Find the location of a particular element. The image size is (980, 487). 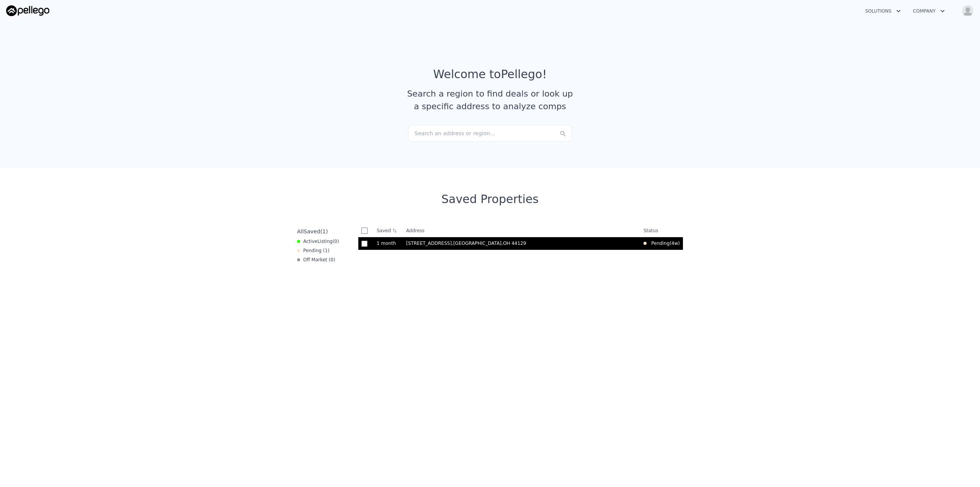

th: Status is located at coordinates (662, 231).